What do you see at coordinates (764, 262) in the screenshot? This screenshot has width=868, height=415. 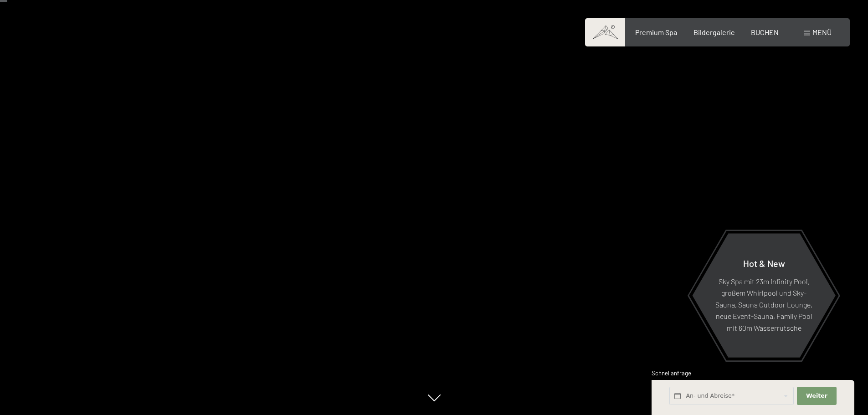 I see `span: Hot & New` at bounding box center [764, 262].